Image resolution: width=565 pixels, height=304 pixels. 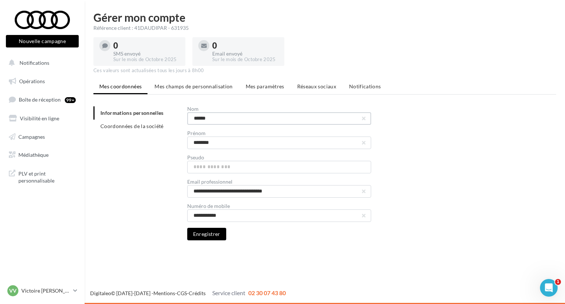 I want to click on button: Notifications, so click(x=41, y=63).